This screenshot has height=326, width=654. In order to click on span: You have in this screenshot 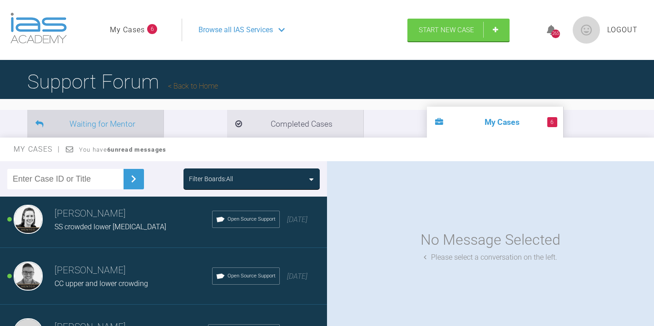, I will do `click(123, 149)`.